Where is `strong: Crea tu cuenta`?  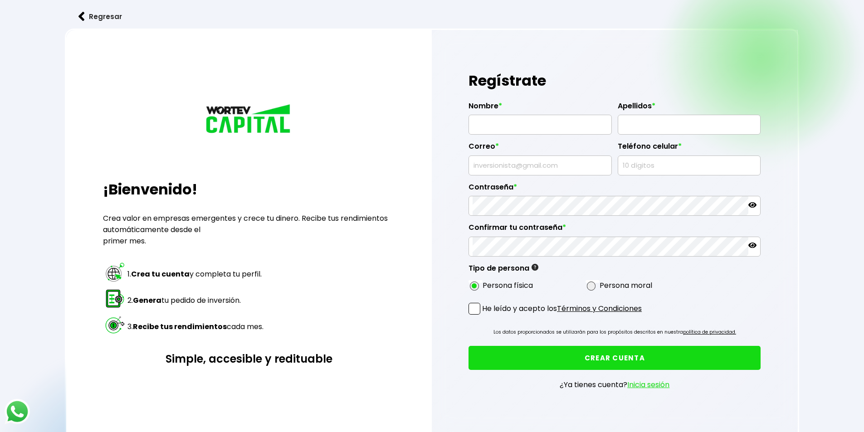 strong: Crea tu cuenta is located at coordinates (160, 274).